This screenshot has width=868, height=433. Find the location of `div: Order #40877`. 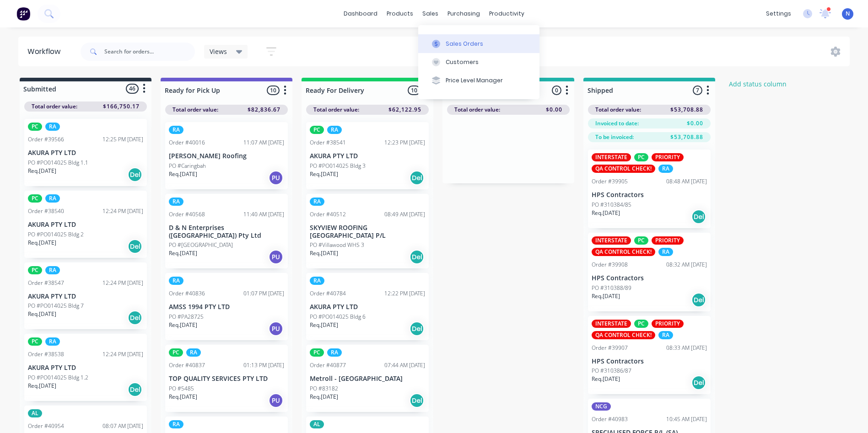

div: Order #40877 is located at coordinates (328, 365).